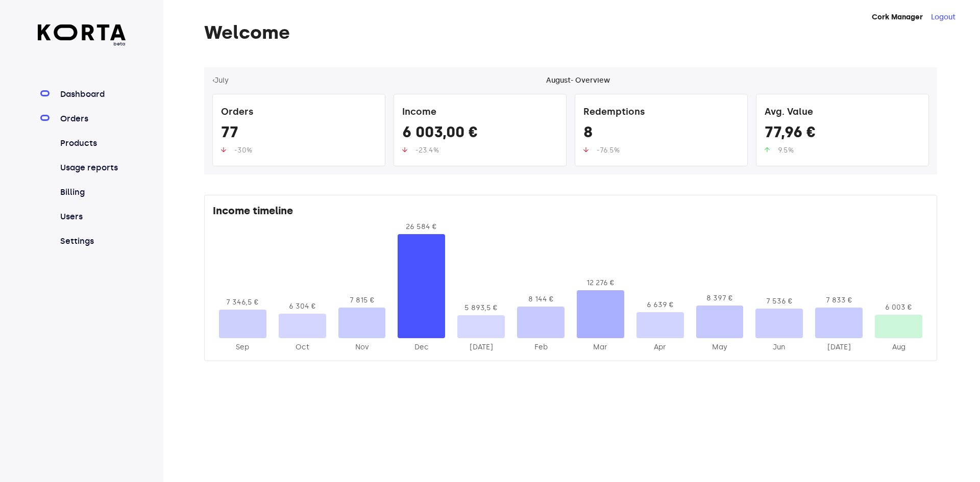  What do you see at coordinates (480, 134) in the screenshot?
I see `div: 6 003,00 €` at bounding box center [480, 134].